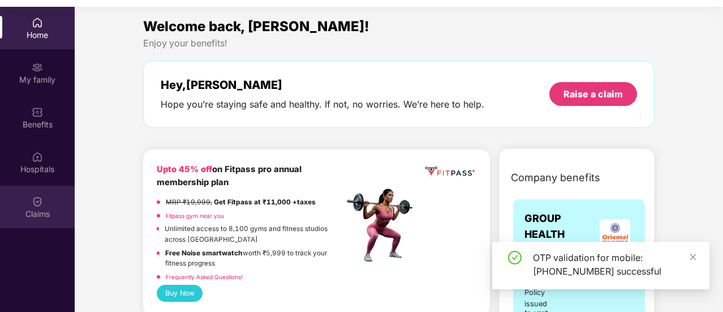 This screenshot has width=723, height=312. Describe the element at coordinates (593, 94) in the screenshot. I see `div: Raise a claim` at that location.